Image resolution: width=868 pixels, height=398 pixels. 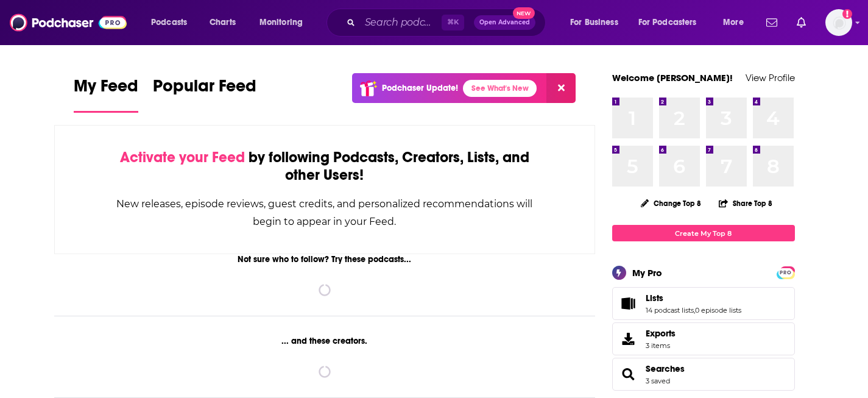 What do you see at coordinates (205, 90) in the screenshot?
I see `span: Popular Feed` at bounding box center [205, 90].